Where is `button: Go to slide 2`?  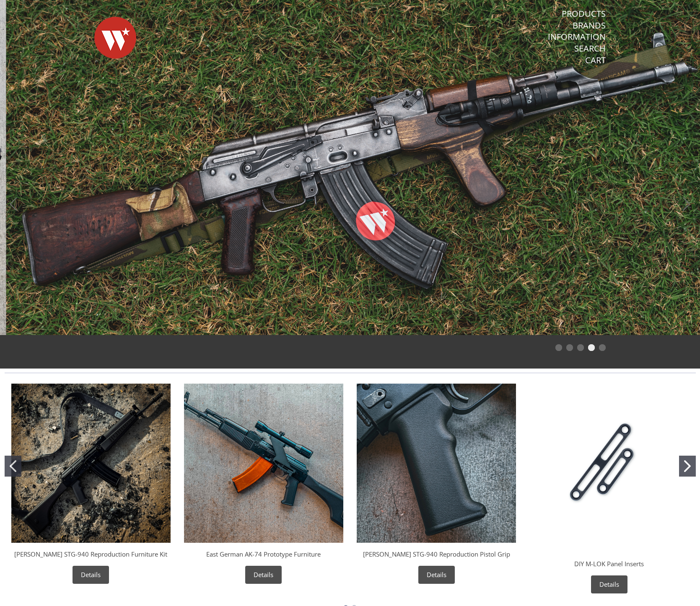
button: Go to slide 2 is located at coordinates (687, 467).